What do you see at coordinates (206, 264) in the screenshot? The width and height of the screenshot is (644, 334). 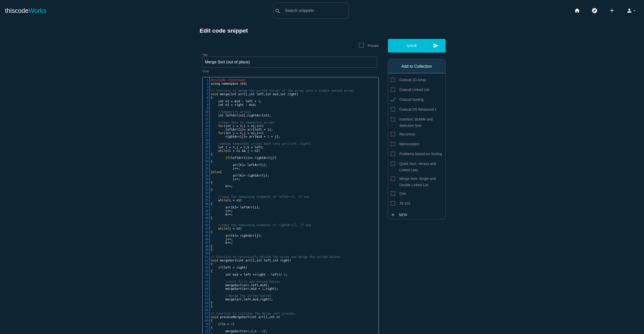 I see `div: 53` at bounding box center [206, 264].